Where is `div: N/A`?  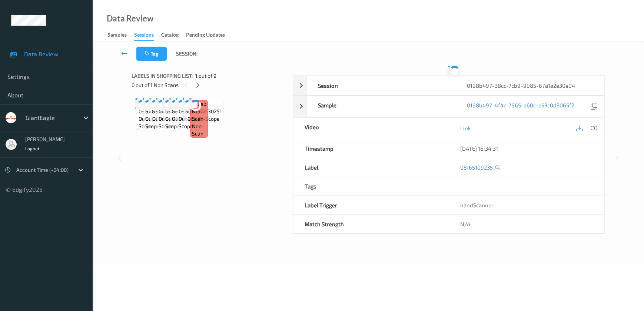
div: N/A is located at coordinates (526, 224).